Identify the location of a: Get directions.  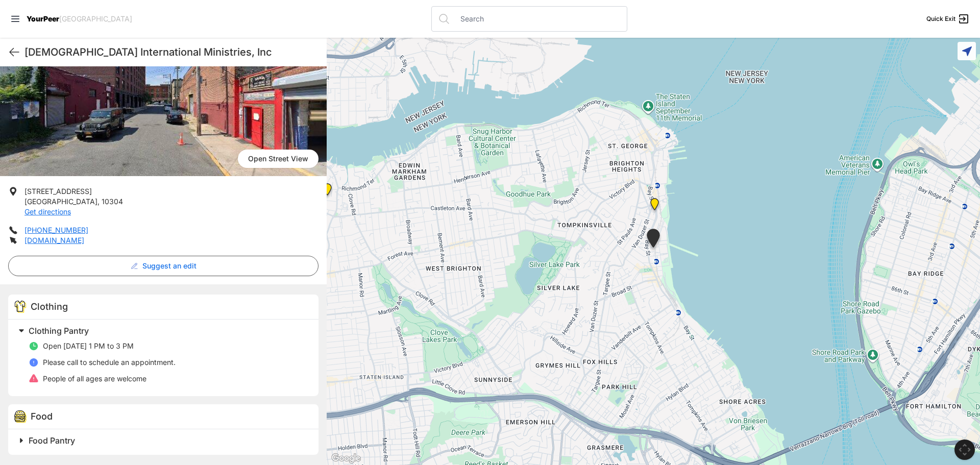
(47, 211).